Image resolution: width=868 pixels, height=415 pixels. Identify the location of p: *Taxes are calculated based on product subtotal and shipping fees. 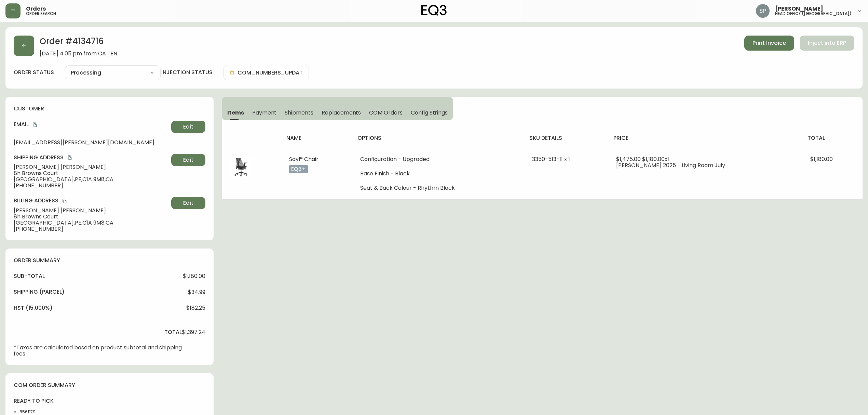
(98, 350).